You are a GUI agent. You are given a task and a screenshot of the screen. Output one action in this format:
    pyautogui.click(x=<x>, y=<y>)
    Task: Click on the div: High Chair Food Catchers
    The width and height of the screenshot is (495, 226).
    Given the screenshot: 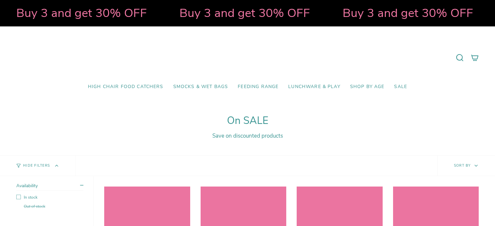 What is the action you would take?
    pyautogui.click(x=126, y=87)
    